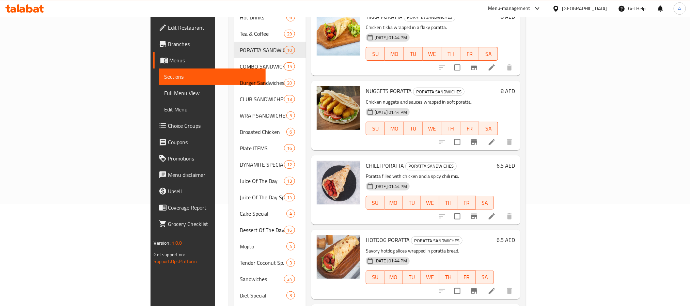 The width and height of the screenshot is (690, 306). I want to click on a: Edit Menu, so click(212, 109).